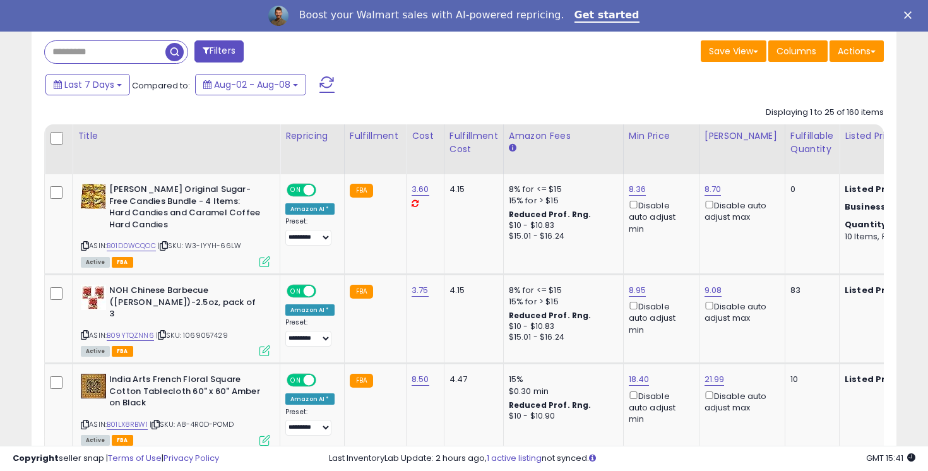 The image size is (928, 471). What do you see at coordinates (134, 458) in the screenshot?
I see `a: Terms of Use` at bounding box center [134, 458].